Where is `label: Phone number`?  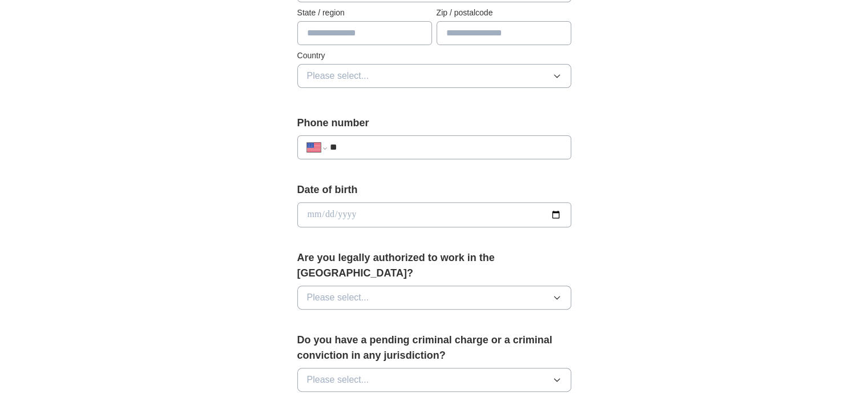
label: Phone number is located at coordinates (434, 123).